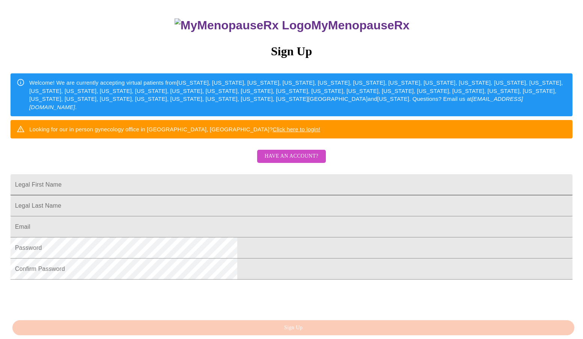  I want to click on span: Have an account?, so click(292, 156).